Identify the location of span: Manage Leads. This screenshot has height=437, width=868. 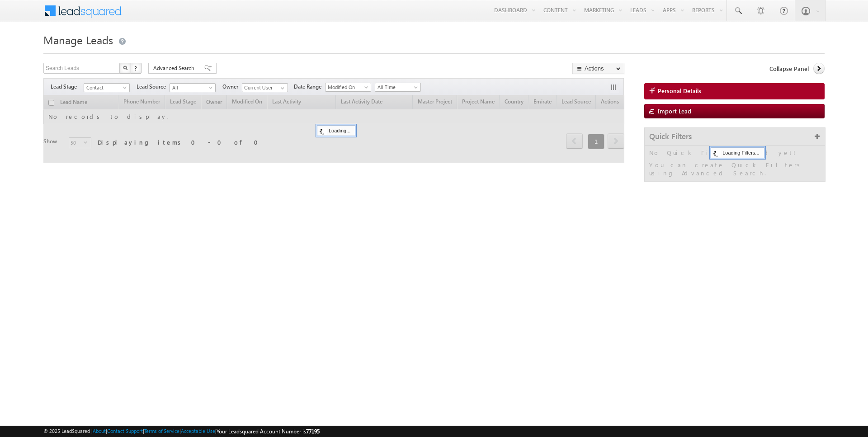
(78, 40).